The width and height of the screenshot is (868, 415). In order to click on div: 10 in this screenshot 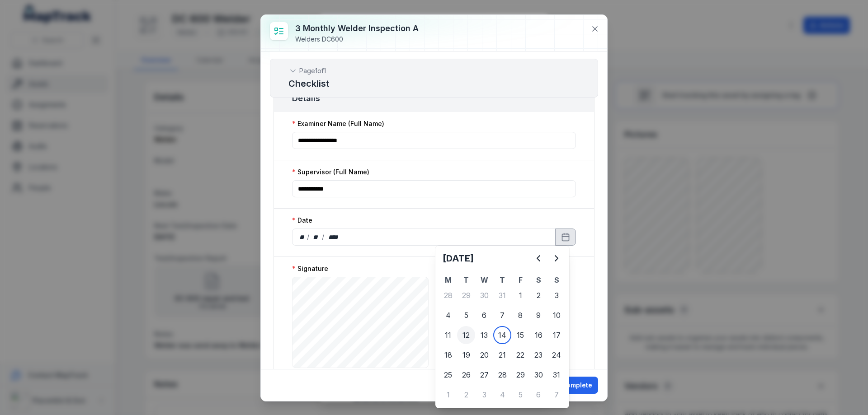, I will do `click(556, 315)`.